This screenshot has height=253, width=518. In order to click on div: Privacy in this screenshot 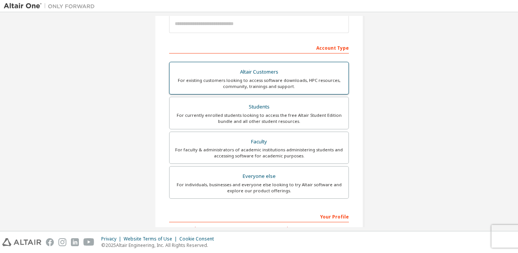, I will do `click(112, 239)`.